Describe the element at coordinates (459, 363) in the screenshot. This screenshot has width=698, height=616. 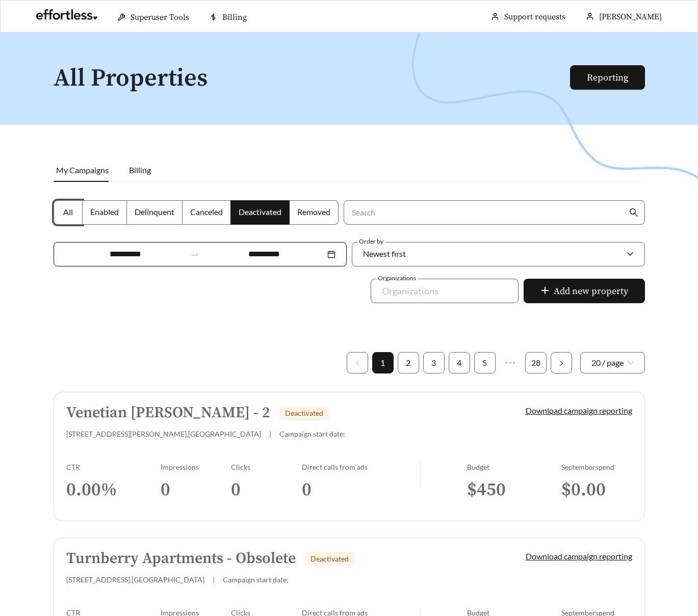
I see `li: 4` at that location.